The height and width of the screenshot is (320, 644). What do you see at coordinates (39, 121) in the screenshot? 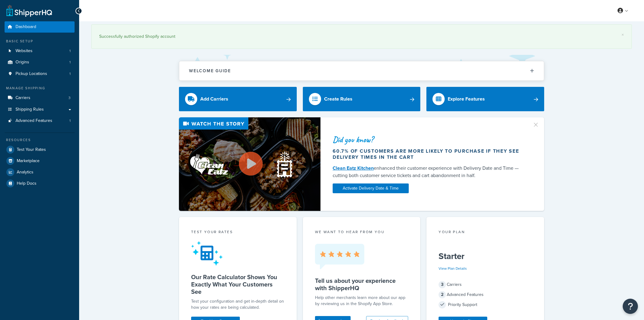
I see `li: Advanced Features` at bounding box center [39, 121].